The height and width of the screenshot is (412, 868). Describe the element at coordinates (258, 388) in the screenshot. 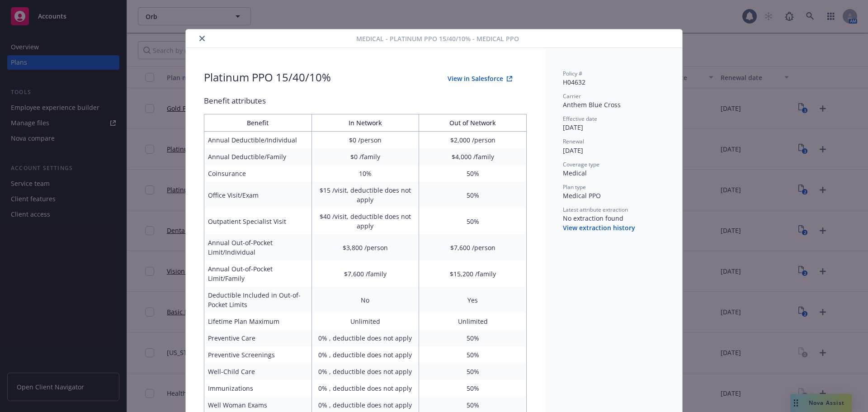

I see `td: Immunizations` at that location.